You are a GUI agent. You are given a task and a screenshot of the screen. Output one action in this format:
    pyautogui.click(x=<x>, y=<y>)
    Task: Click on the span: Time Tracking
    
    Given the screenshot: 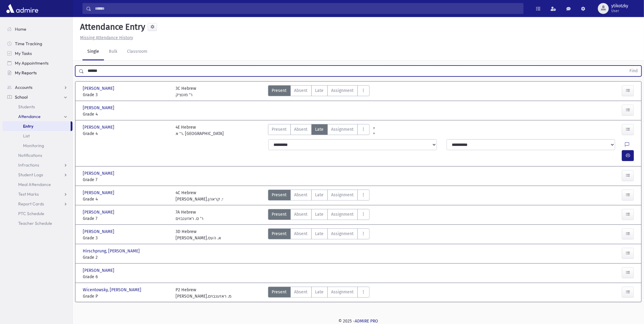 What is the action you would take?
    pyautogui.click(x=29, y=44)
    